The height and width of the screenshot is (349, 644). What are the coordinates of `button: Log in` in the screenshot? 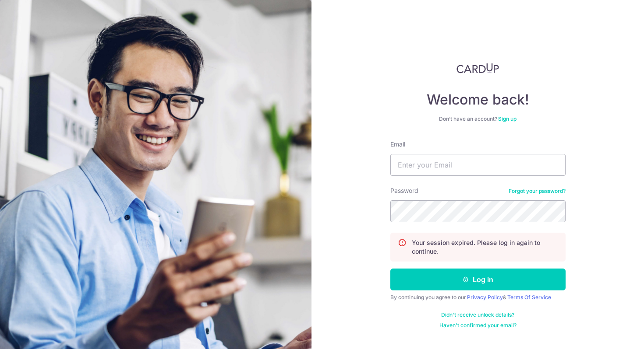 It's located at (478, 279).